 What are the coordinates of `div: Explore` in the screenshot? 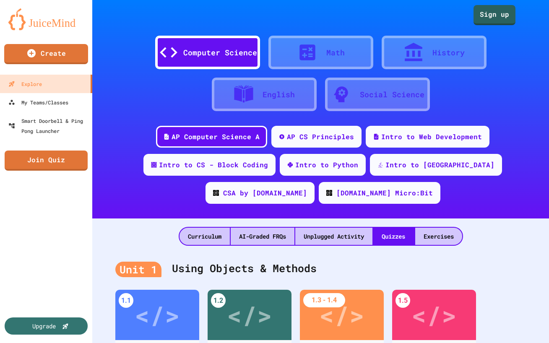 It's located at (25, 84).